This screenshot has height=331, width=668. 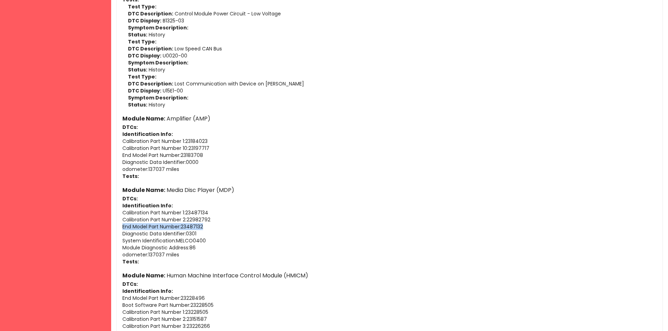 I want to click on h6: Human Machine Interface Control Module (HMICM), so click(x=390, y=276).